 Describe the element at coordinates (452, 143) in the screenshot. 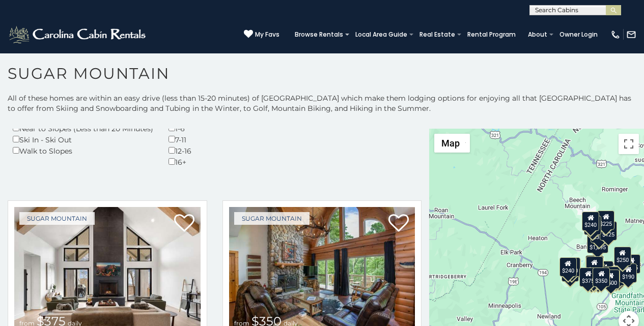

I see `button: Change map style` at that location.